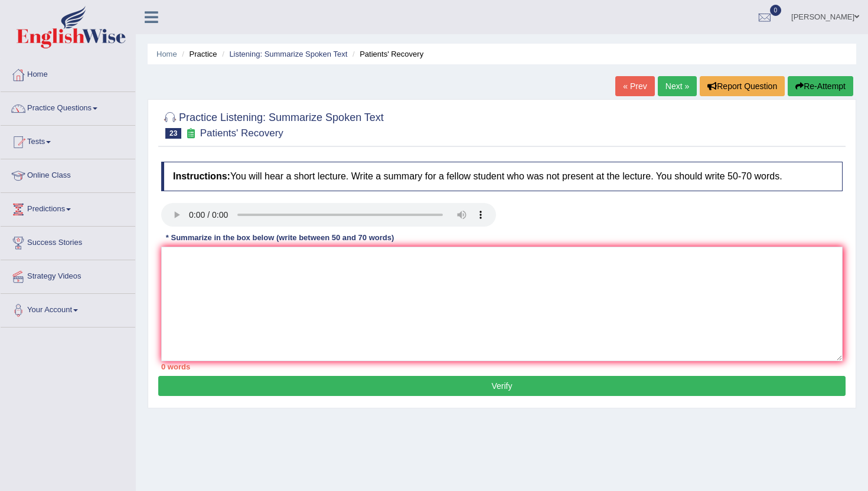  I want to click on a: Tests, so click(68, 140).